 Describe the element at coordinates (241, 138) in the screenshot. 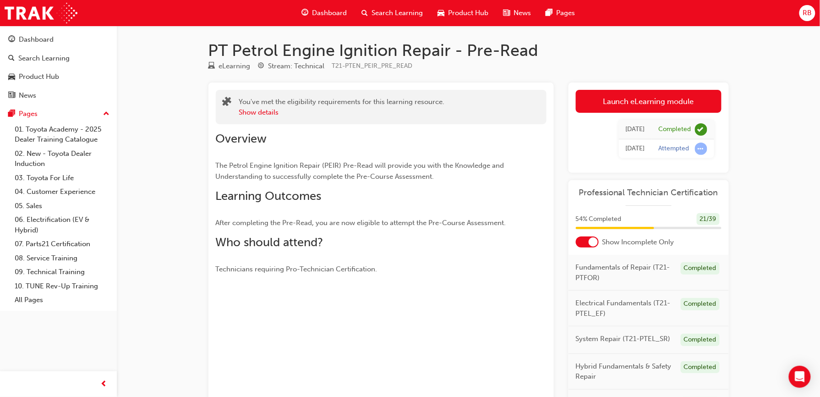

I see `span: Overview` at that location.